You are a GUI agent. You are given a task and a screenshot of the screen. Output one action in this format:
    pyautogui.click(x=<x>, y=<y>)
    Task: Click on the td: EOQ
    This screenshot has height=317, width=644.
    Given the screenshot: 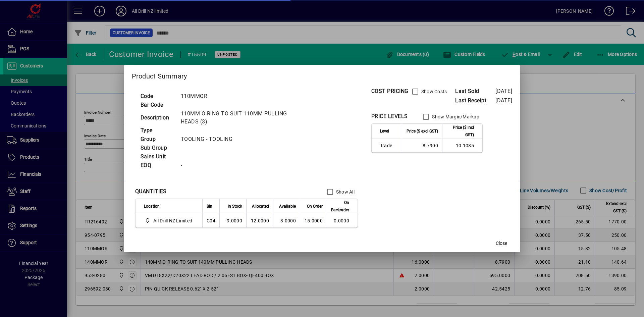 What is the action you would take?
    pyautogui.click(x=157, y=165)
    